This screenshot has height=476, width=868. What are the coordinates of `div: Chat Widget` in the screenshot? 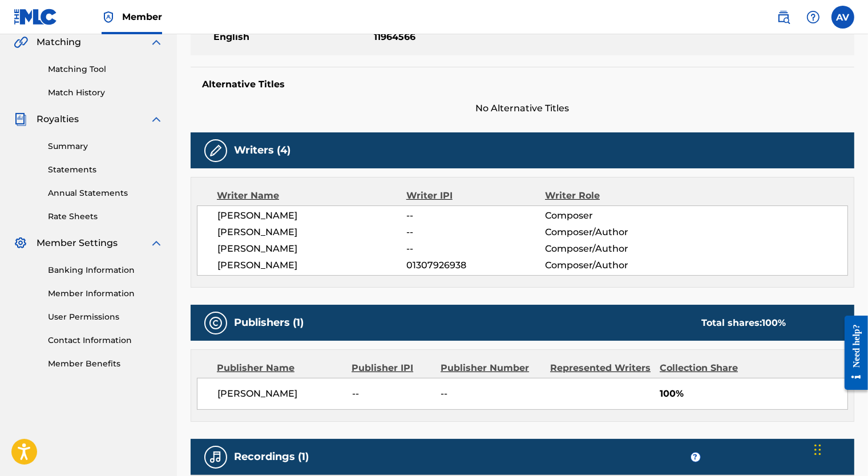 It's located at (839, 449).